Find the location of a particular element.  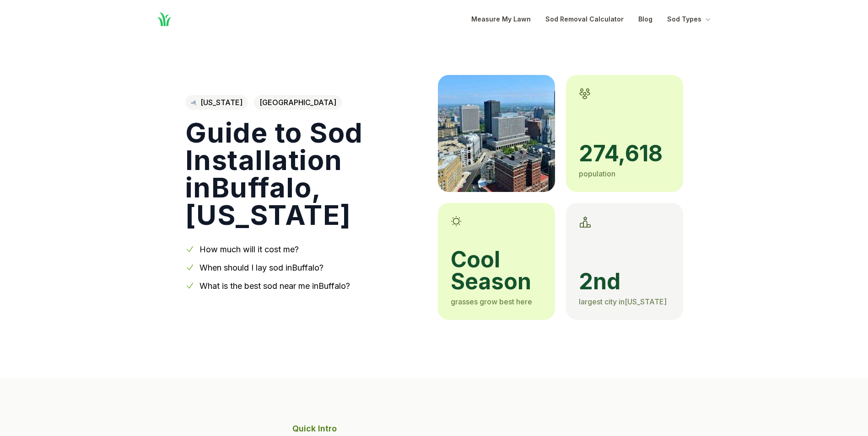

p: Quick Intro is located at coordinates (434, 429).